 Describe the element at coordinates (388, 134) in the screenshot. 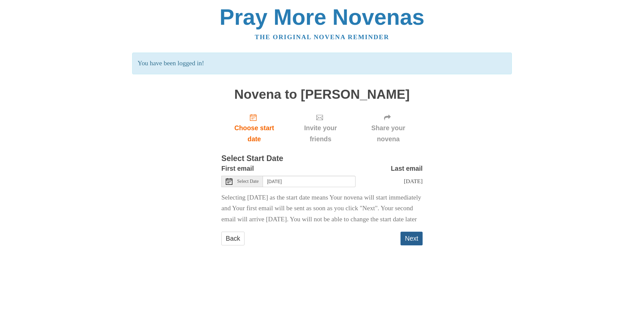

I see `span: Share your novena` at that location.